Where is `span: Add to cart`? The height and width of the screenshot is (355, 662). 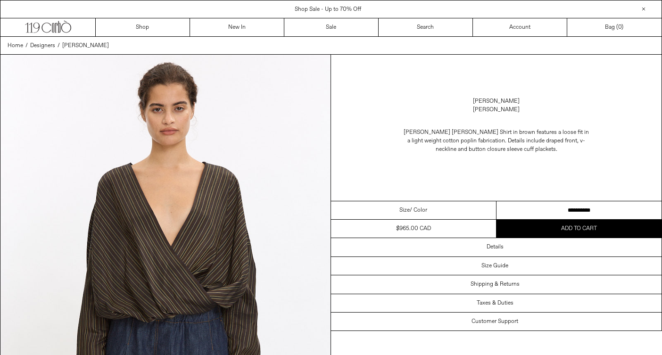 span: Add to cart is located at coordinates (579, 229).